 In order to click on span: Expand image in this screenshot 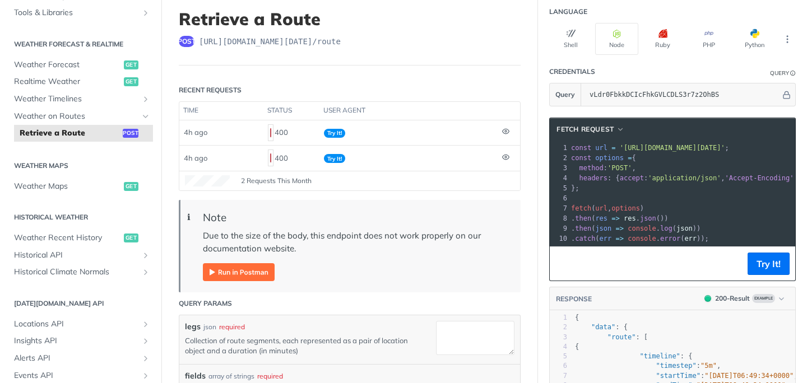, I will do `click(239, 271)`.